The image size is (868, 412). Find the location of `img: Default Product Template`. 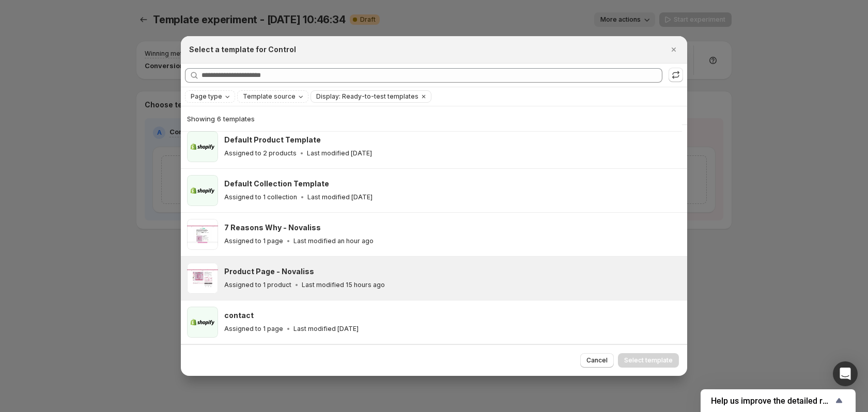

img: Default Product Template is located at coordinates (202, 146).